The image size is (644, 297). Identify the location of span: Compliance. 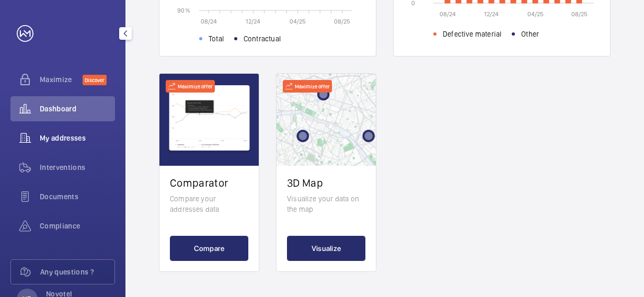
(78, 226).